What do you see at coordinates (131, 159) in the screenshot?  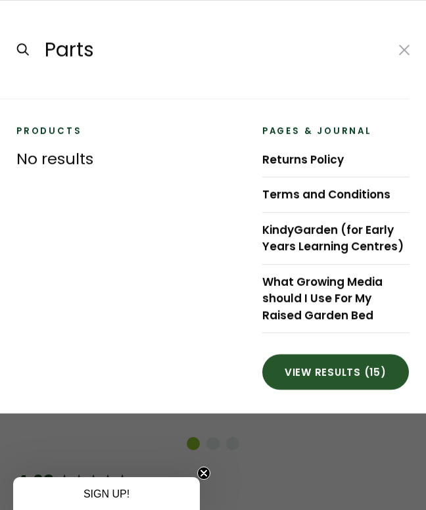 I see `p: No results` at bounding box center [131, 159].